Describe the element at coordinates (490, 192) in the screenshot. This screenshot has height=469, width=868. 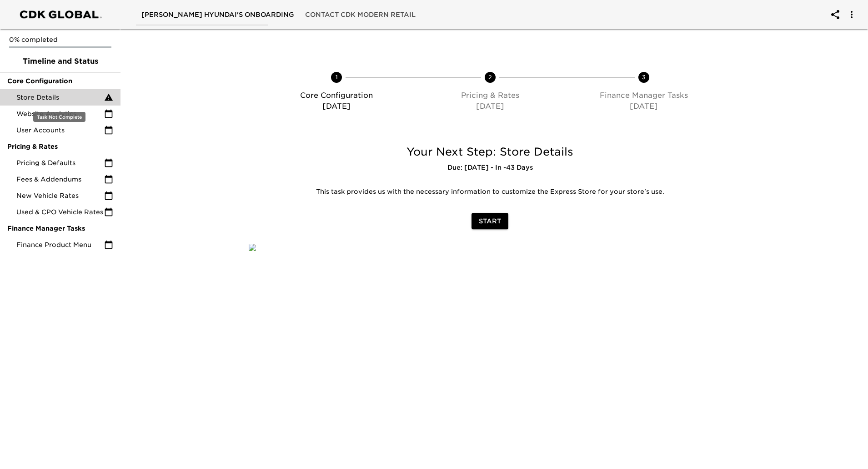
I see `p: This task provides us with the necessary information to customize the Express Store for your stor...` at that location.